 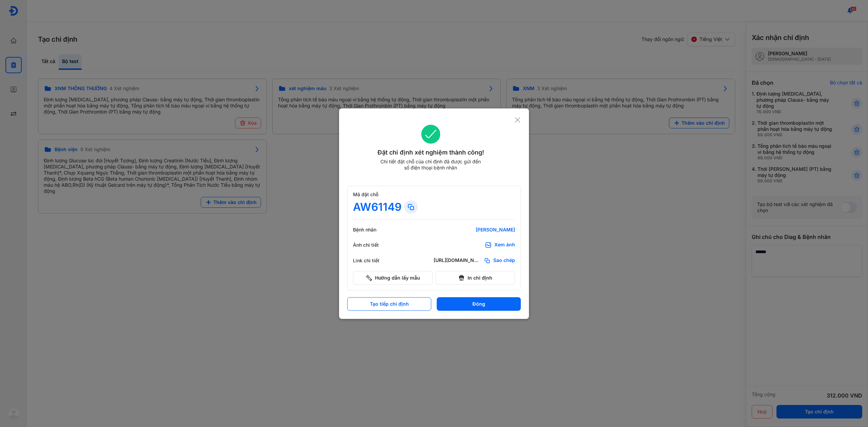 I want to click on div: AW61149, so click(x=377, y=207).